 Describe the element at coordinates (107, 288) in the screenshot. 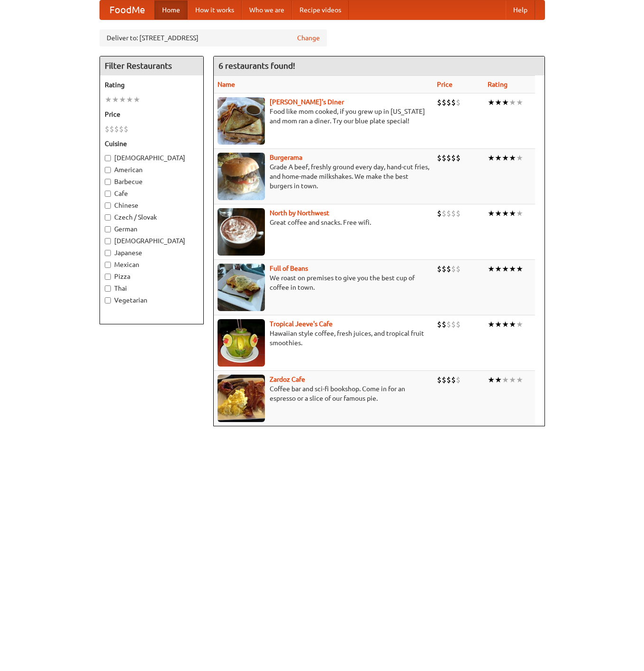

I see `input: Thai` at that location.